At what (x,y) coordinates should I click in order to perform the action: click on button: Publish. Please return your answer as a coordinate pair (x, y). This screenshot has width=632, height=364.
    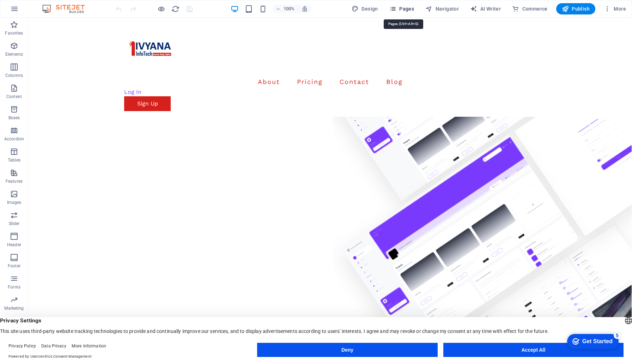
    Looking at the image, I should click on (576, 9).